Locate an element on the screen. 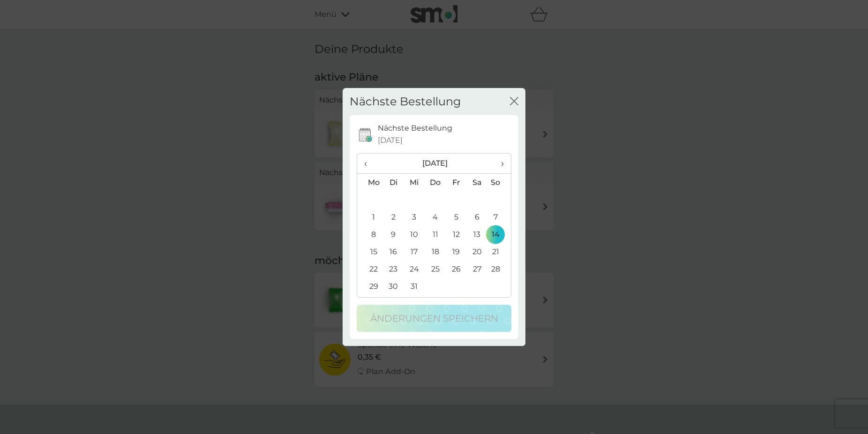 The height and width of the screenshot is (434, 868). td: 6 is located at coordinates (477, 217).